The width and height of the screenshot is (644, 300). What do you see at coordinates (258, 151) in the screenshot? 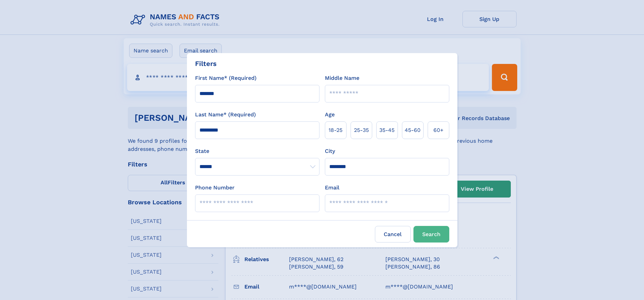
I see `label: State` at bounding box center [258, 151].